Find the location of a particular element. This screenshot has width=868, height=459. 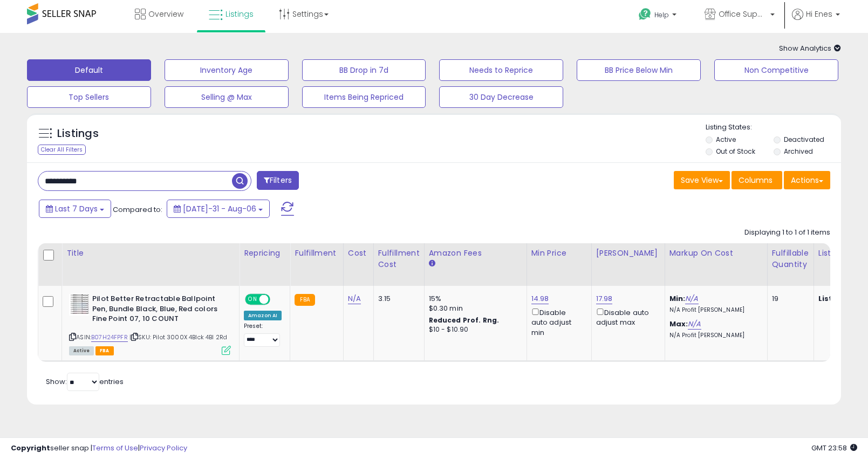

span: | SKU: Pilot 3000X 4Blck 4Bl 2Rd is located at coordinates (178, 337).